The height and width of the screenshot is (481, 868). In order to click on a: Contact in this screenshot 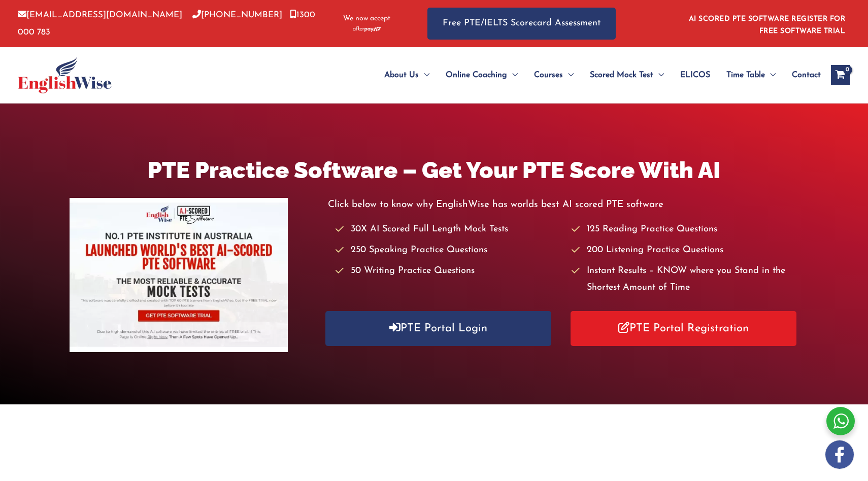, I will do `click(802, 75)`.